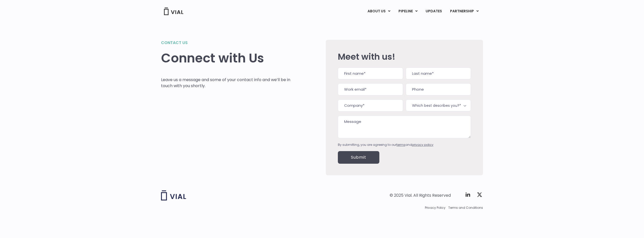 The image size is (644, 238). What do you see at coordinates (438, 74) in the screenshot?
I see `input: Last name*` at bounding box center [438, 74].